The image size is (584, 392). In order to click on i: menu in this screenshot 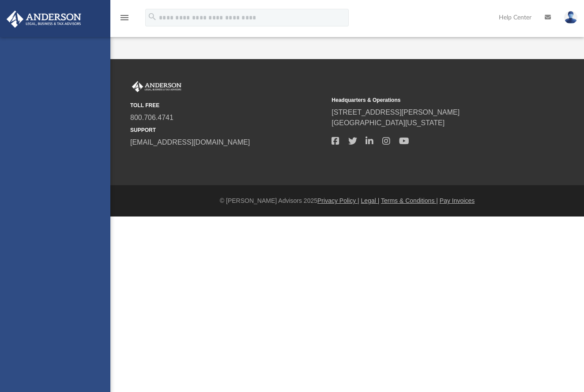, I will do `click(124, 18)`.